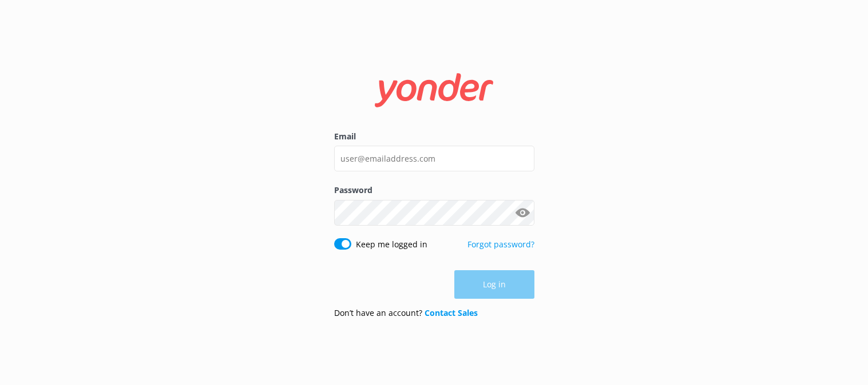 The image size is (868, 385). I want to click on a: Contact Sales, so click(450, 313).